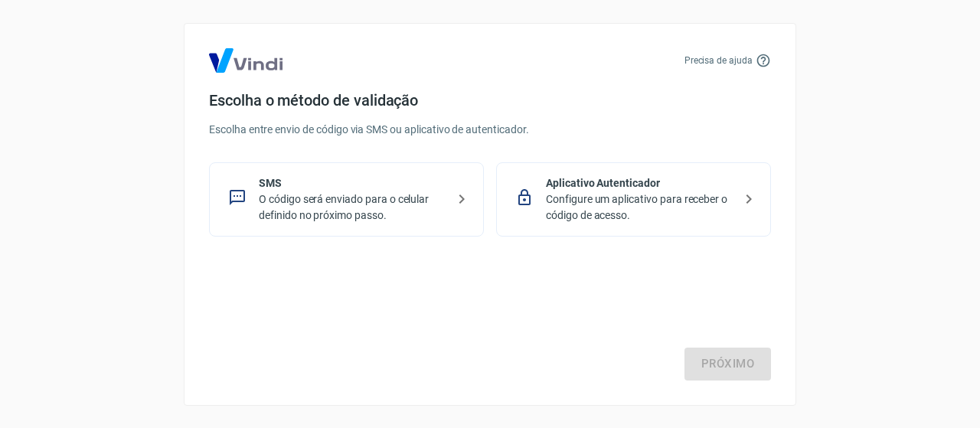 The width and height of the screenshot is (980, 428). I want to click on div: Aplicativo AutenticadorConfigure um aplicativo para receber o código de acesso., so click(634, 199).